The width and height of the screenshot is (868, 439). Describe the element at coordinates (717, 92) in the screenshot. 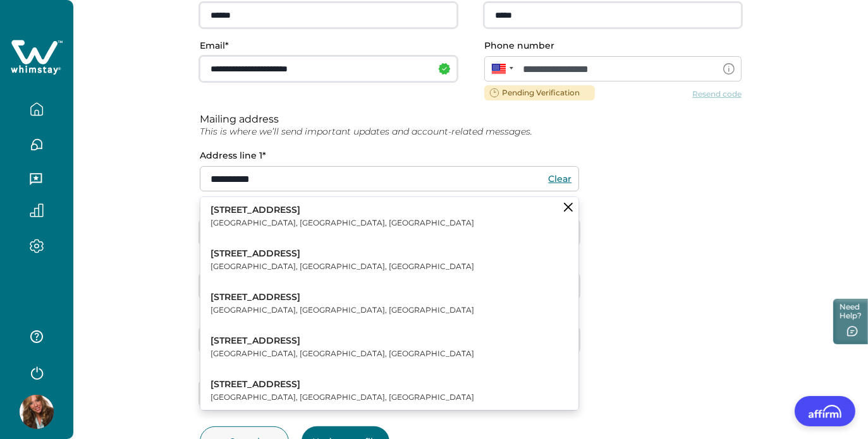

I see `button: Resend code` at that location.